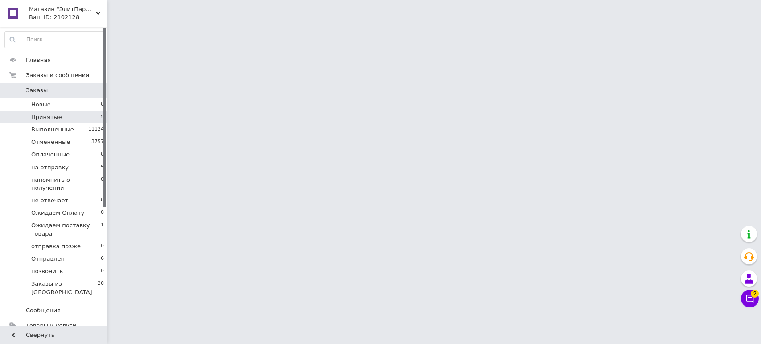 This screenshot has height=344, width=761. I want to click on span: 2, so click(755, 292).